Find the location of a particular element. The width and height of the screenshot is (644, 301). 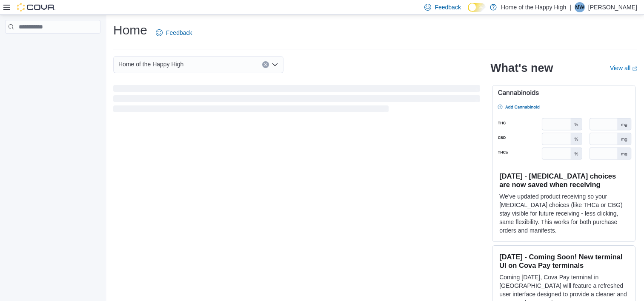

span: MW is located at coordinates (579, 7).